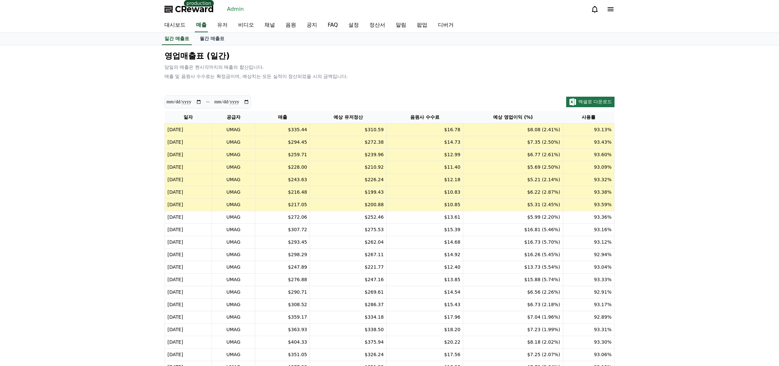 This screenshot has width=779, height=366. What do you see at coordinates (425, 355) in the screenshot?
I see `td: $17.56` at bounding box center [425, 355].